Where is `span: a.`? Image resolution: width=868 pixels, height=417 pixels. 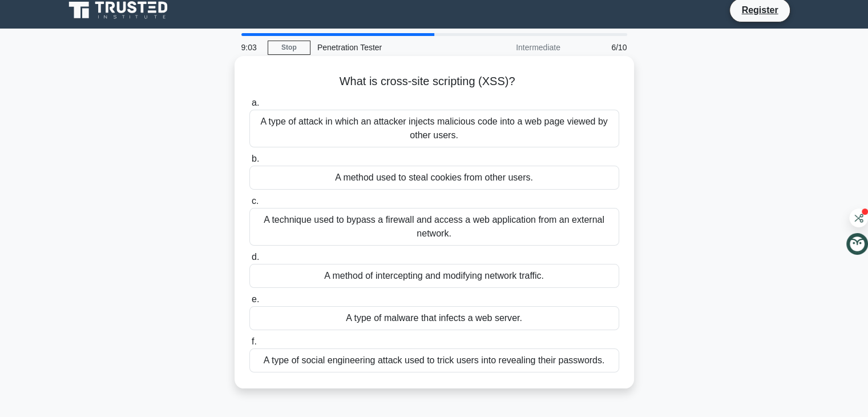 span: a. is located at coordinates (255, 102).